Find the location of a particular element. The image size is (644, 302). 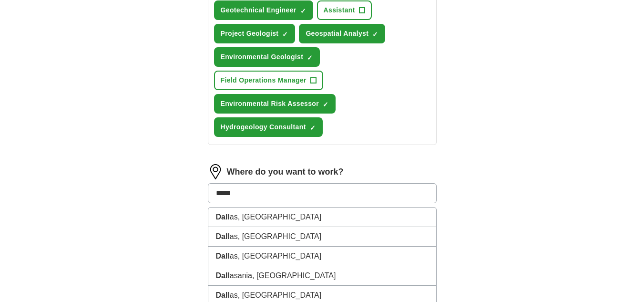

button: Field Operations Manager is located at coordinates (268, 80).